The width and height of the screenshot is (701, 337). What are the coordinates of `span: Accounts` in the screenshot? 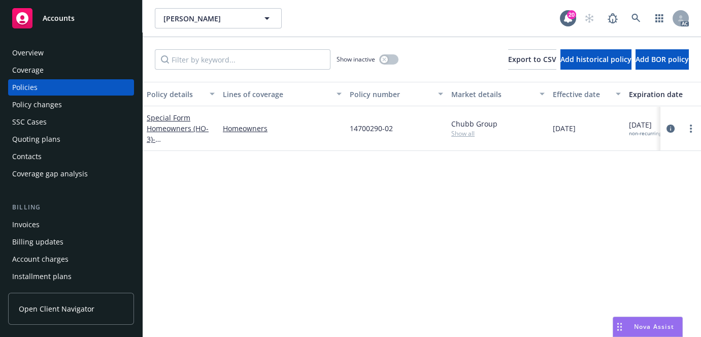 It's located at (58, 18).